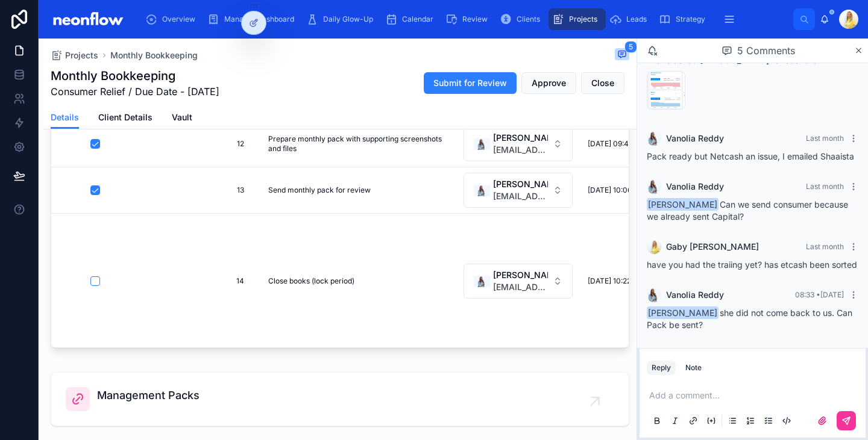 The width and height of the screenshot is (868, 440). Describe the element at coordinates (417, 19) in the screenshot. I see `span: Calendar` at that location.